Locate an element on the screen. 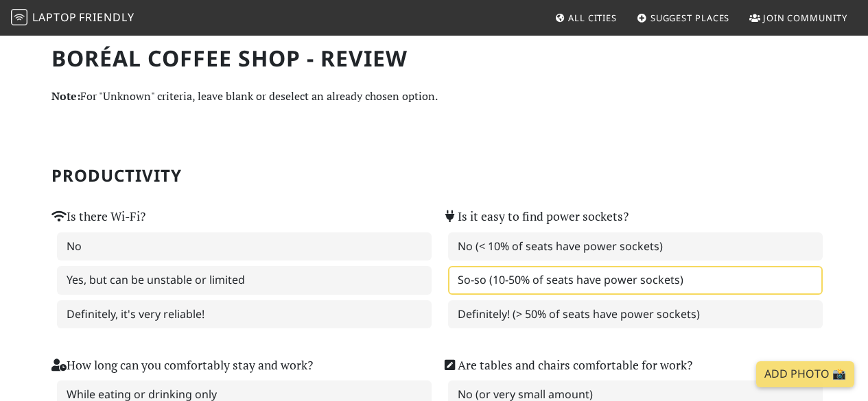  a: LaptopFriendly LaptopFriendly is located at coordinates (72, 18).